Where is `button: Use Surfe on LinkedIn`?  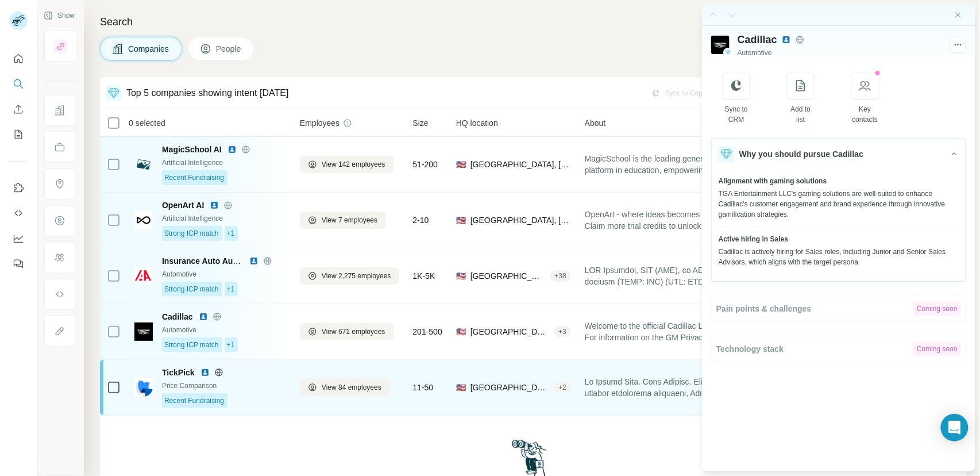 button: Use Surfe on LinkedIn is located at coordinates (18, 188).